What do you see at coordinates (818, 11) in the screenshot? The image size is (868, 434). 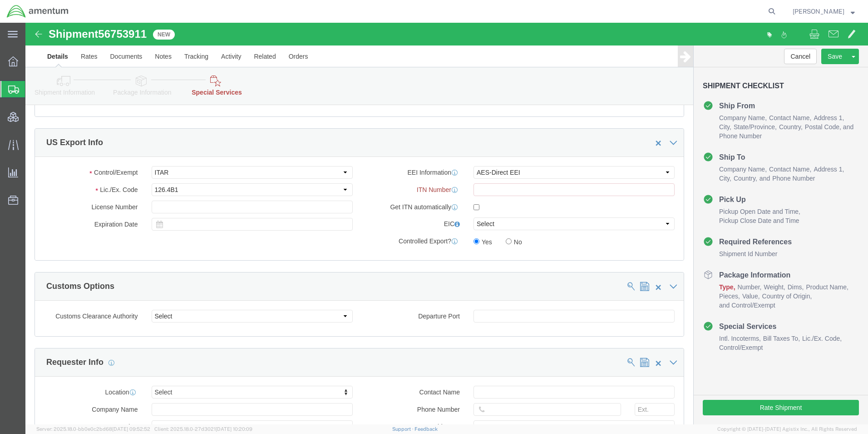 I see `span: Jason Martin` at bounding box center [818, 11].